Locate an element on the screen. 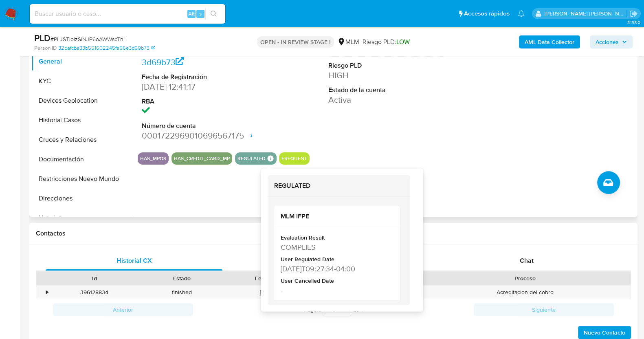  b: PLD is located at coordinates (42, 38).